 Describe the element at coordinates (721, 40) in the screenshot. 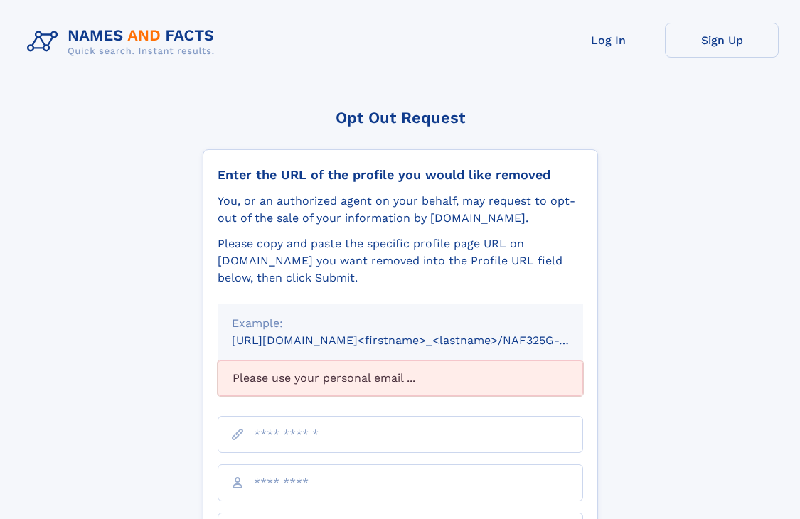

I see `a: Sign Up` at that location.